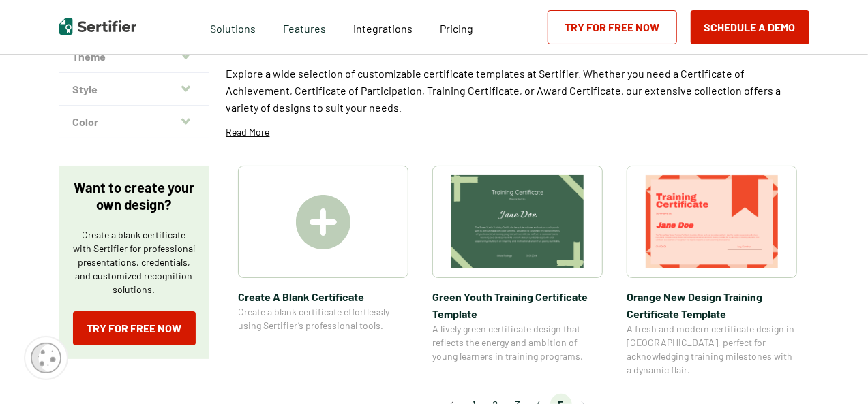 Image resolution: width=868 pixels, height=404 pixels. What do you see at coordinates (324, 222) in the screenshot?
I see `img: Create A Blank Certificate` at bounding box center [324, 222].